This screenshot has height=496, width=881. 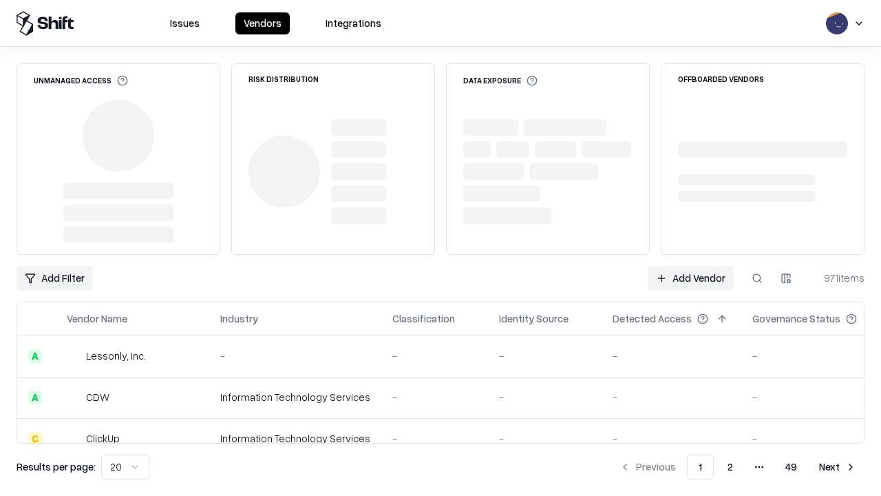 What do you see at coordinates (185, 23) in the screenshot?
I see `button: Issues` at bounding box center [185, 23].